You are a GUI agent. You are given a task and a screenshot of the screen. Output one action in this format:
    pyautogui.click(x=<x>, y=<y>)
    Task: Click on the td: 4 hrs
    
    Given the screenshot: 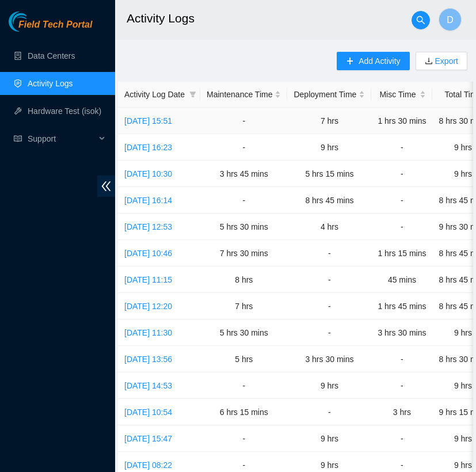 What is the action you would take?
    pyautogui.click(x=329, y=227)
    